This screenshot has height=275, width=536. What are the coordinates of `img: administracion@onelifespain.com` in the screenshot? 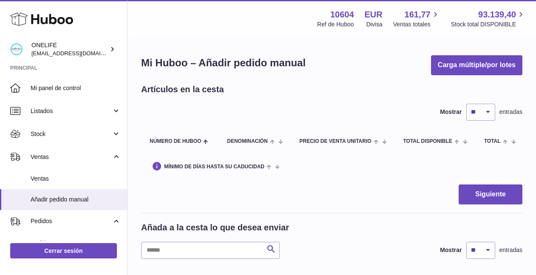 It's located at (17, 49).